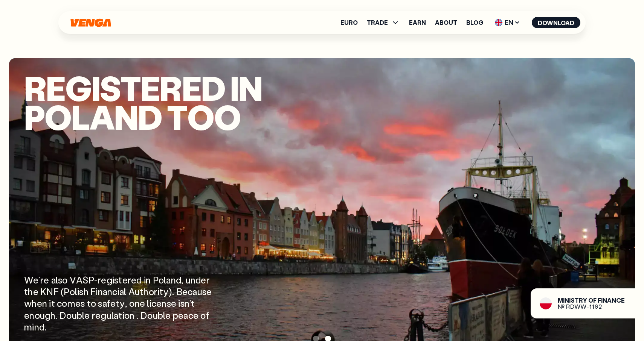  What do you see at coordinates (93, 292) in the screenshot?
I see `span: F` at bounding box center [93, 292].